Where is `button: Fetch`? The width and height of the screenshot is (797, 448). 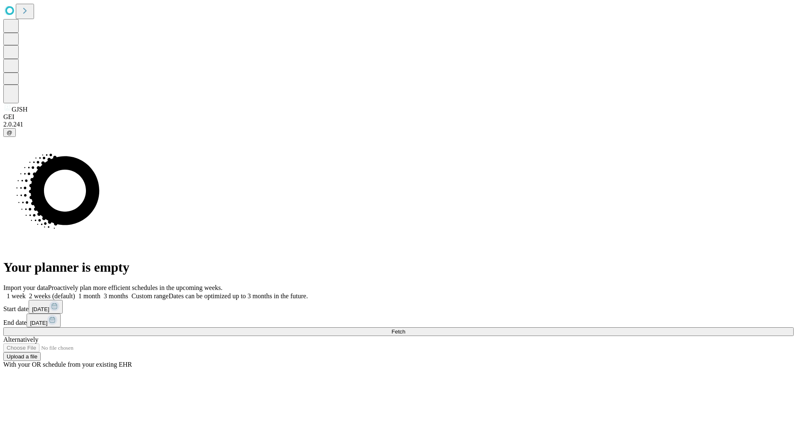
button: Fetch is located at coordinates (398, 332).